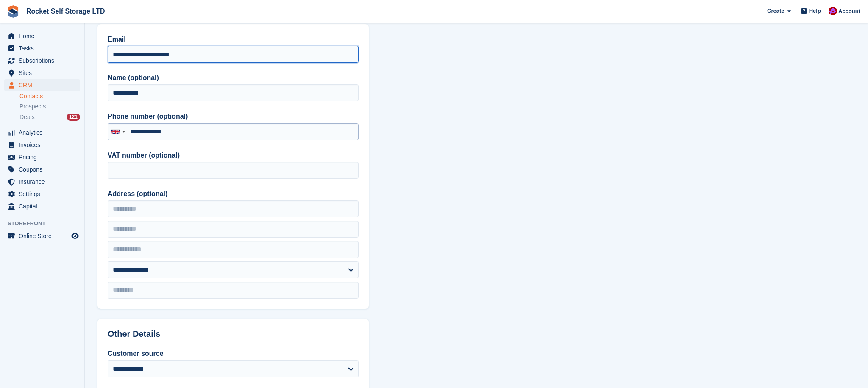 This screenshot has height=388, width=868. What do you see at coordinates (44, 157) in the screenshot?
I see `span: Pricing` at bounding box center [44, 157].